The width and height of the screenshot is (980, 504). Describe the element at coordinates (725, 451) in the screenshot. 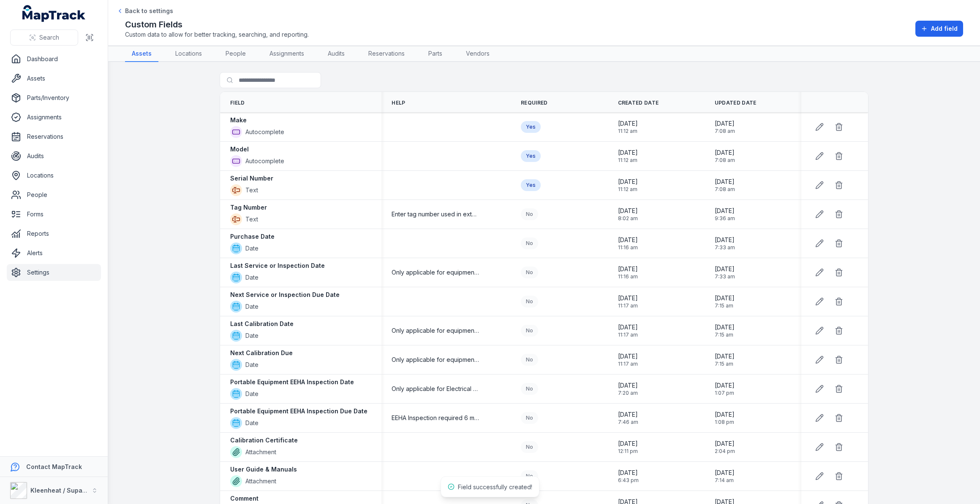

I see `span: 2:04 pm` at that location.